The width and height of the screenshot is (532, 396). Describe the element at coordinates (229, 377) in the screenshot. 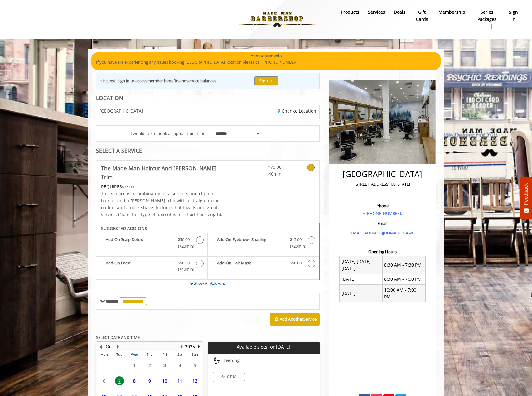

I see `div: 6:10 PM` at that location.